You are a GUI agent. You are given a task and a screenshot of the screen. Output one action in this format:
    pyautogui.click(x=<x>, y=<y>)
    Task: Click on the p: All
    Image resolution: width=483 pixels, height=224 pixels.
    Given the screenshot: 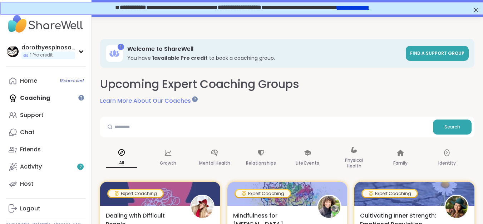 What is the action you would take?
    pyautogui.click(x=121, y=163)
    